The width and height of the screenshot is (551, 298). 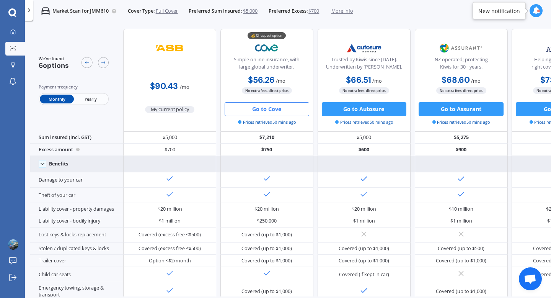 I want to click on div: Lost keys & locks replacement, so click(x=77, y=235).